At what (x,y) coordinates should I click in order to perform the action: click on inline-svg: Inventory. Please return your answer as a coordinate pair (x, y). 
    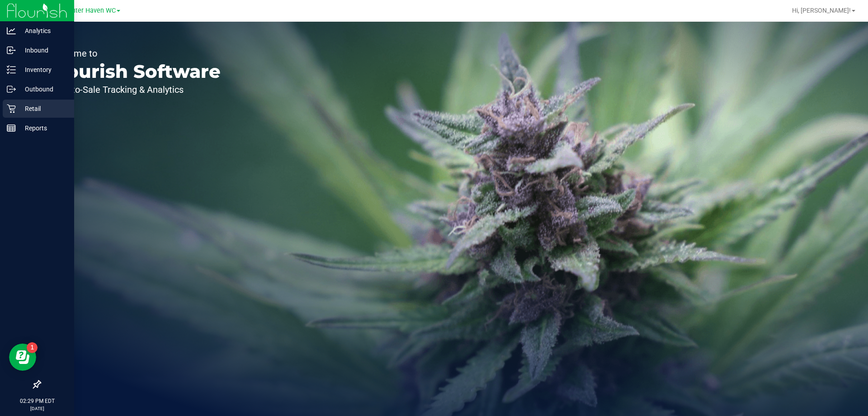
    Looking at the image, I should click on (11, 70).